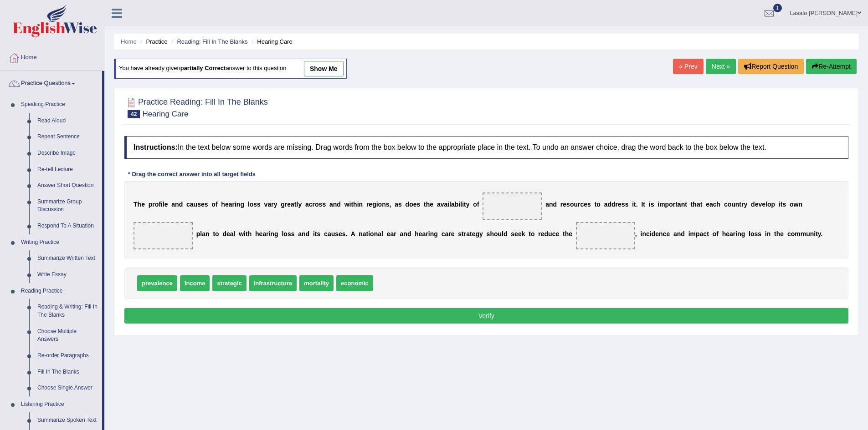  What do you see at coordinates (767, 205) in the screenshot?
I see `b: l` at bounding box center [767, 205].